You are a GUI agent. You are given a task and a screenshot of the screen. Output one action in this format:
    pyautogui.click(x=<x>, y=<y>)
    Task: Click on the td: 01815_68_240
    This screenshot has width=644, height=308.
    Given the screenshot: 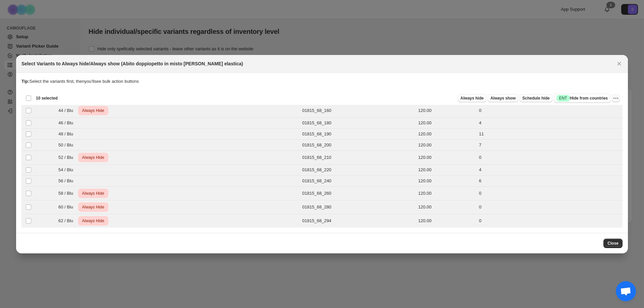 What is the action you would take?
    pyautogui.click(x=358, y=181)
    